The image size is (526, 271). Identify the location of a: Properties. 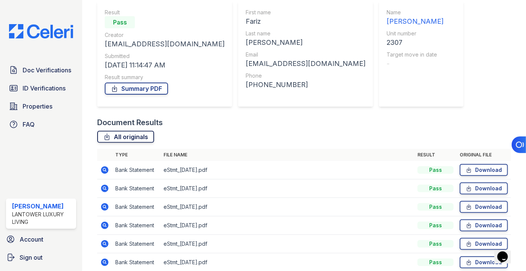
(41, 106).